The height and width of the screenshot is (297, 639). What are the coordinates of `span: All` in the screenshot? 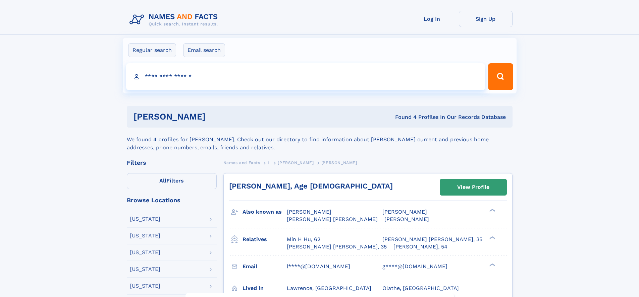 It's located at (163, 181).